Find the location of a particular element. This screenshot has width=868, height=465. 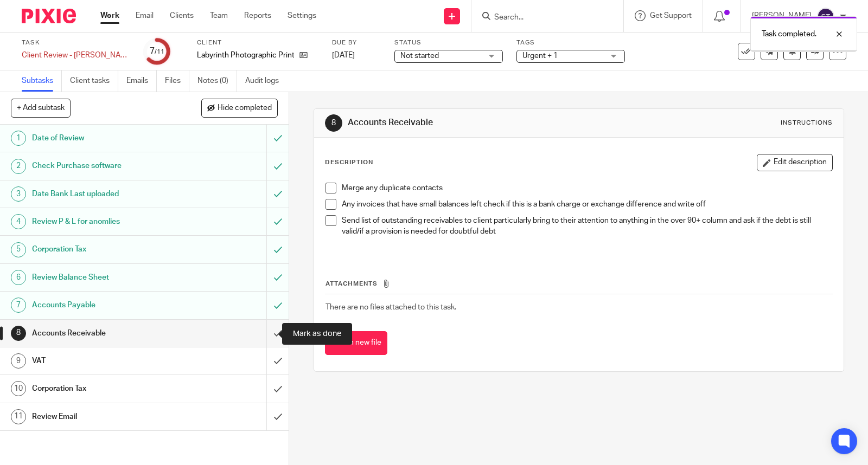

h1: Date of Review is located at coordinates (107, 138).